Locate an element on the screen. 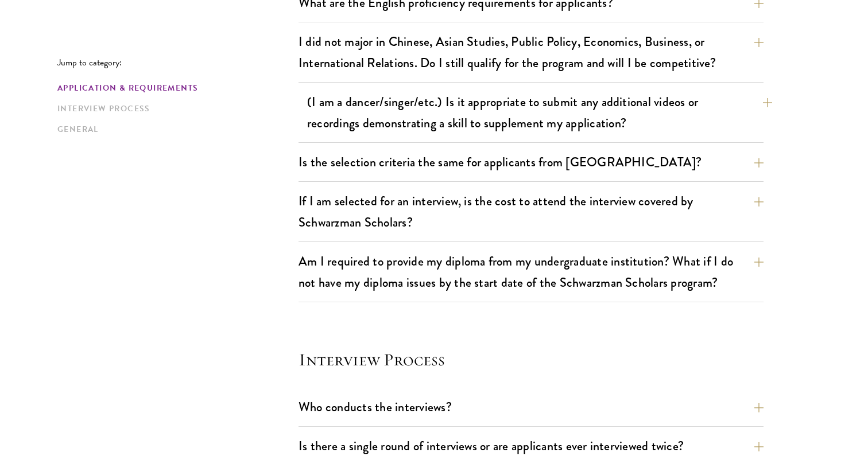 The width and height of the screenshot is (868, 464). button: (I am a dancer/singer/etc.) Is it appropriate to submit any additional videos or recordings demon... is located at coordinates (540, 112).